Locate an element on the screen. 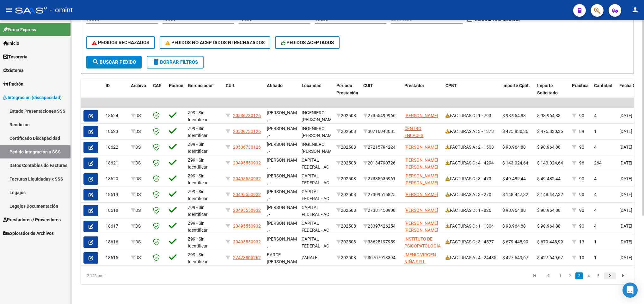  datatable-header-cell: Importe Solicitado is located at coordinates (552, 93).